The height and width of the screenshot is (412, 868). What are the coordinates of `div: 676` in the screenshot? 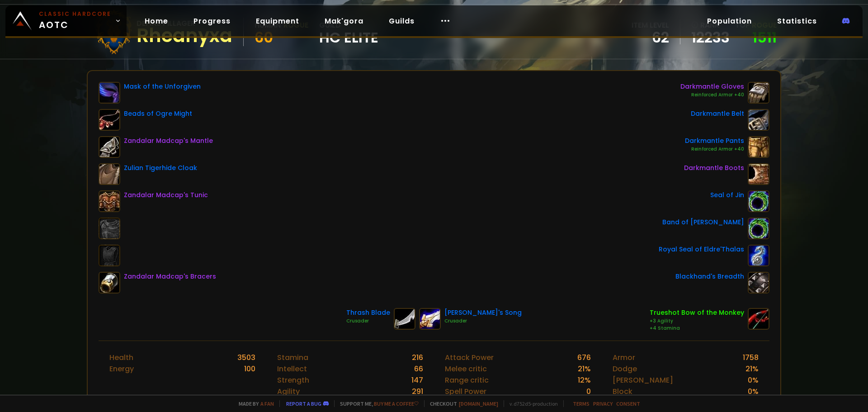 It's located at (584, 357).